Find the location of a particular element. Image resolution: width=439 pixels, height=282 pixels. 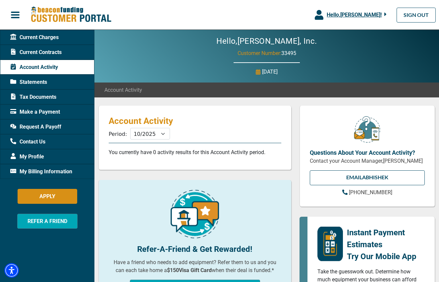

p: Questions About Your Account Activity? is located at coordinates (367, 152).